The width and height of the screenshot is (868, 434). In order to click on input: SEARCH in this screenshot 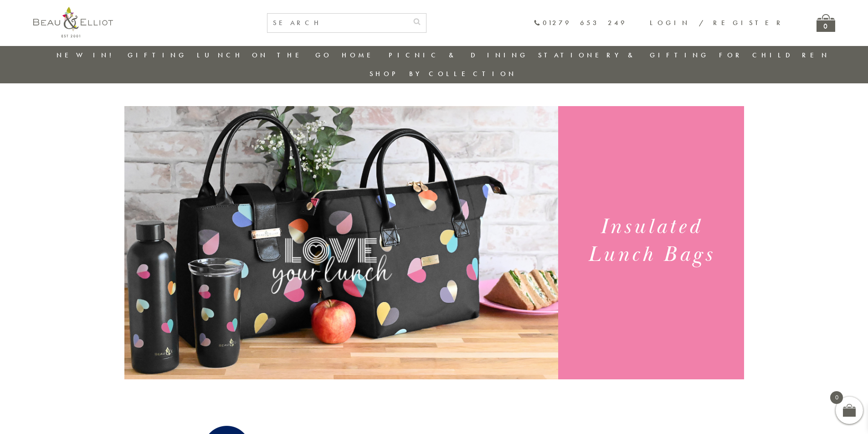, I will do `click(337, 23)`.